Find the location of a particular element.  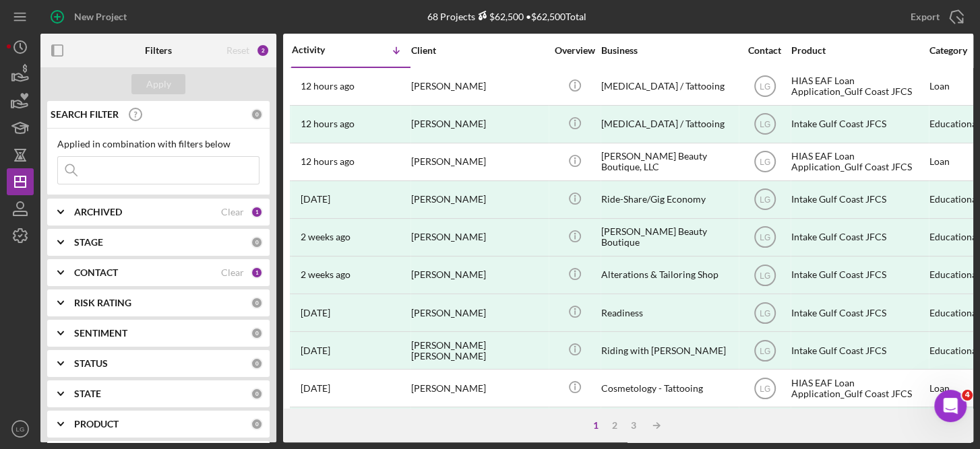

div: Business is located at coordinates (668, 50).